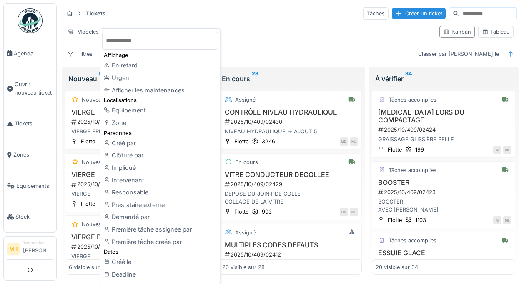 The width and height of the screenshot is (524, 284). I want to click on li: MR, so click(13, 249).